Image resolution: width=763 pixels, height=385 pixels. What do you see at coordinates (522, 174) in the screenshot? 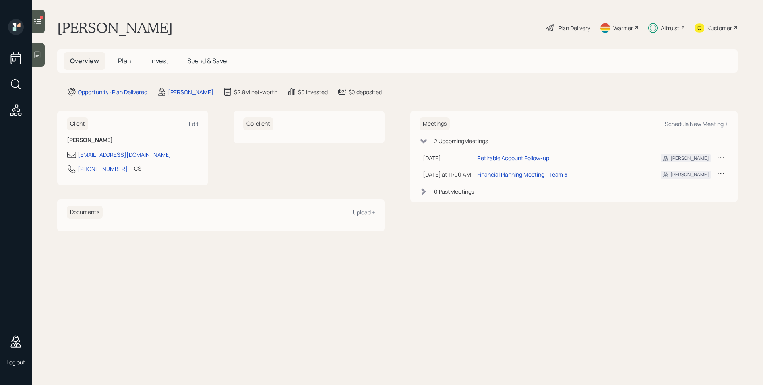
I see `div: Financial Planning Meeting - Team 3` at bounding box center [522, 174].